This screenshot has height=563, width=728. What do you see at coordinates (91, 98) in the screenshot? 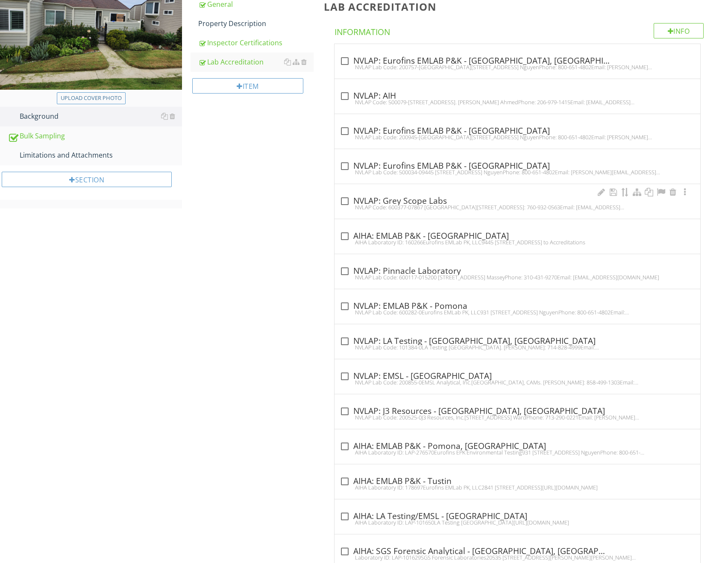
I see `button: Upload cover photo` at bounding box center [91, 98].